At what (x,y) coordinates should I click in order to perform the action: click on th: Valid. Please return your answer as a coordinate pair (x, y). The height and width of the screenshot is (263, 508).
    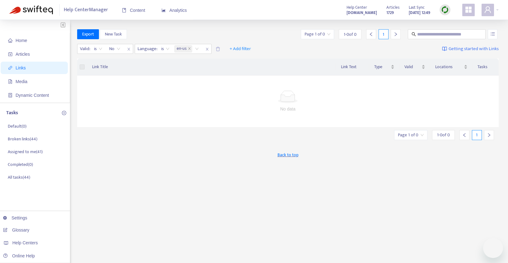
    Looking at the image, I should click on (414, 67).